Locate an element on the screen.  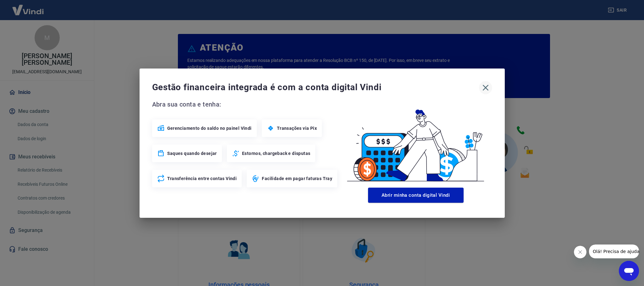
span: Transações via Pix is located at coordinates (297, 129).